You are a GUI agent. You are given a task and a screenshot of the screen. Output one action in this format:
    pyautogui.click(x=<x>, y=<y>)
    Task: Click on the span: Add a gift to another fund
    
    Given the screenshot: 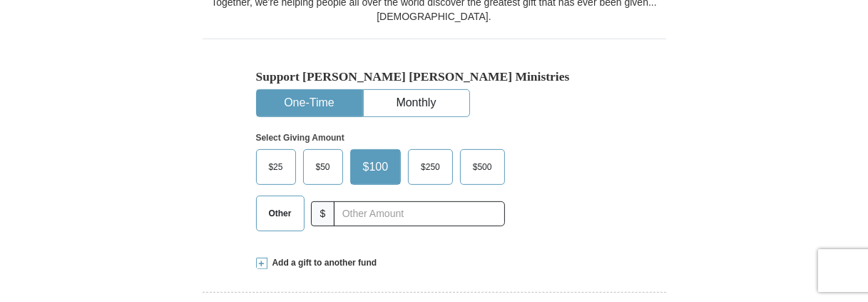 What is the action you would take?
    pyautogui.click(x=322, y=263)
    